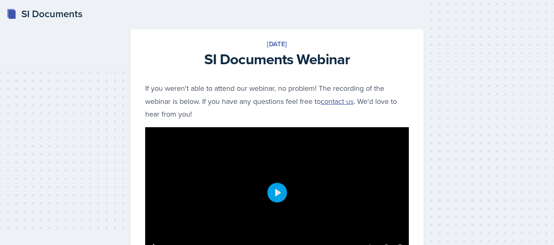 The image size is (554, 245). Describe the element at coordinates (44, 14) in the screenshot. I see `a: SI Documents` at that location.